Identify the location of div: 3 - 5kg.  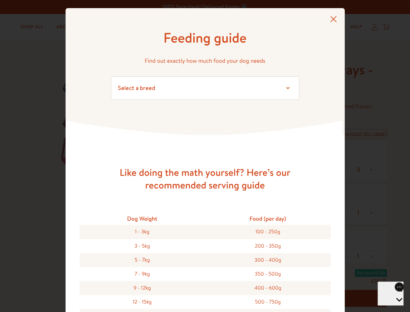
(142, 246).